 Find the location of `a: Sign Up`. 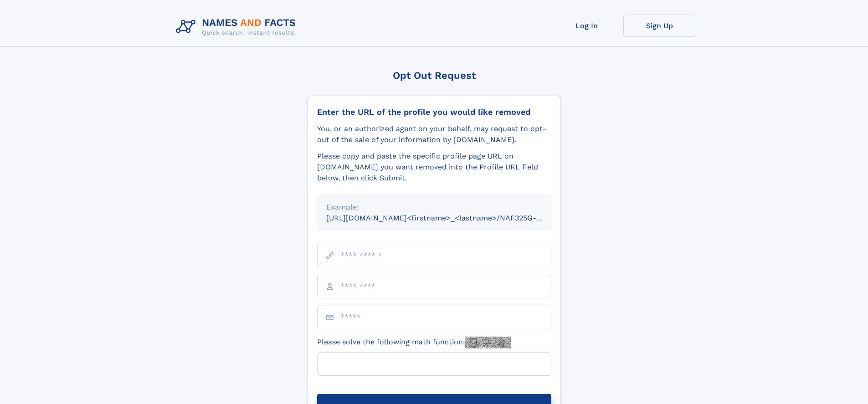

a: Sign Up is located at coordinates (660, 25).